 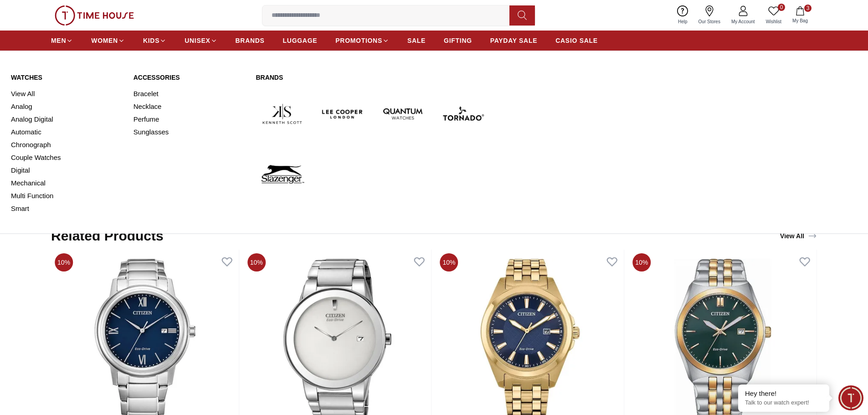 I want to click on a: Multi Function, so click(x=67, y=196).